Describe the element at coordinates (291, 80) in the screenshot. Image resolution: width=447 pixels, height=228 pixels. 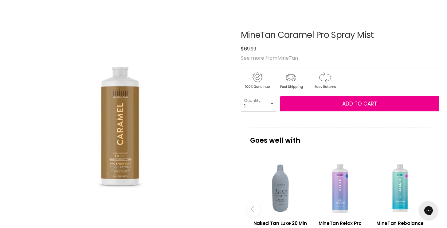
I see `img: shipping.gif` at that location.